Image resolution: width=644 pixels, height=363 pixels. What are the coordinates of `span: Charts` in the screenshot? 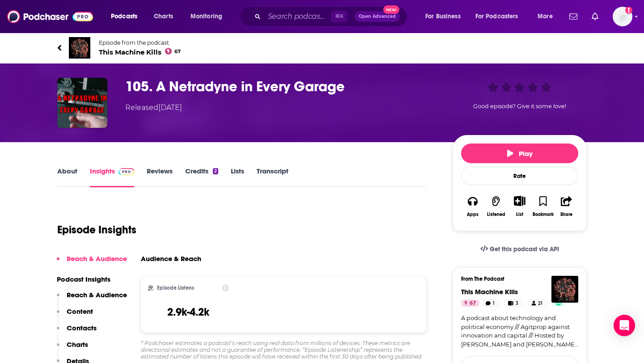 It's located at (163, 17).